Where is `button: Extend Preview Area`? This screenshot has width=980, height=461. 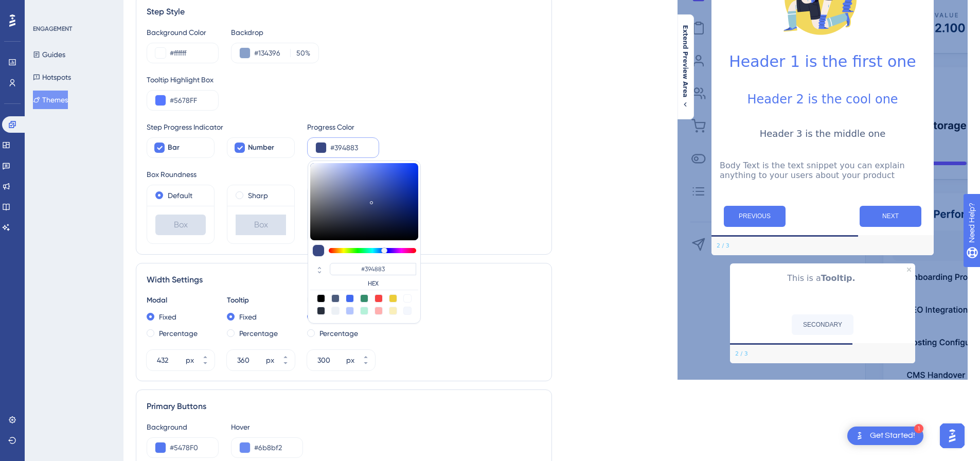
button: Extend Preview Area is located at coordinates (685, 66).